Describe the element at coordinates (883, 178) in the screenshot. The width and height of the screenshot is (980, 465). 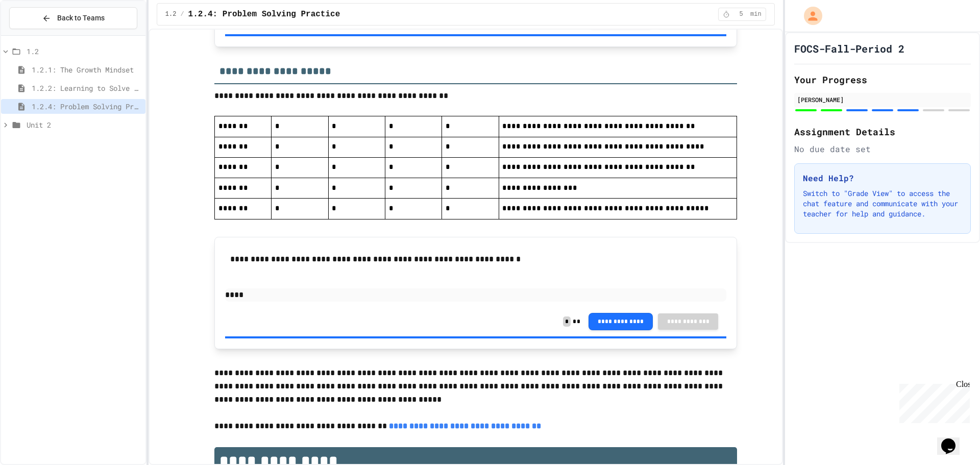
I see `h3: Need Help?` at that location.